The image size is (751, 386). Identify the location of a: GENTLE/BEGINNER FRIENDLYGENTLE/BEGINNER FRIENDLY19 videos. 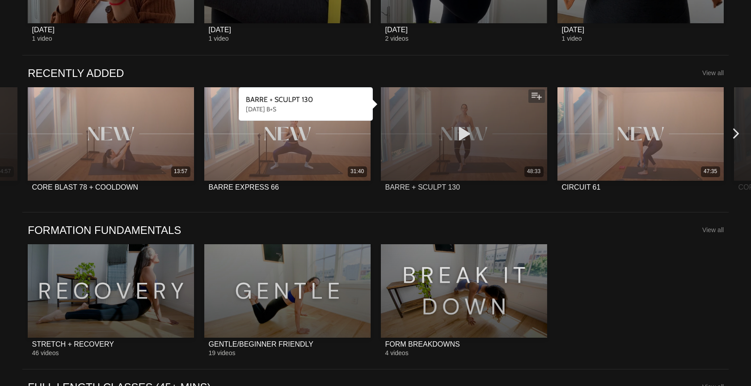
(287, 300).